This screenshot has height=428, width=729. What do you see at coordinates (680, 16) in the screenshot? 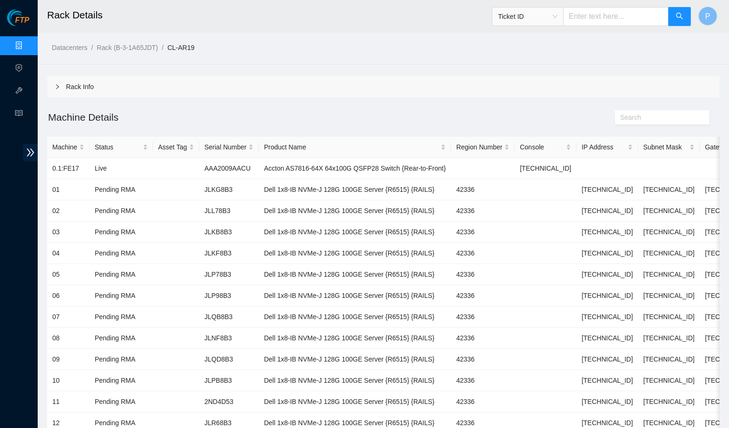
I see `button: search` at bounding box center [680, 16].